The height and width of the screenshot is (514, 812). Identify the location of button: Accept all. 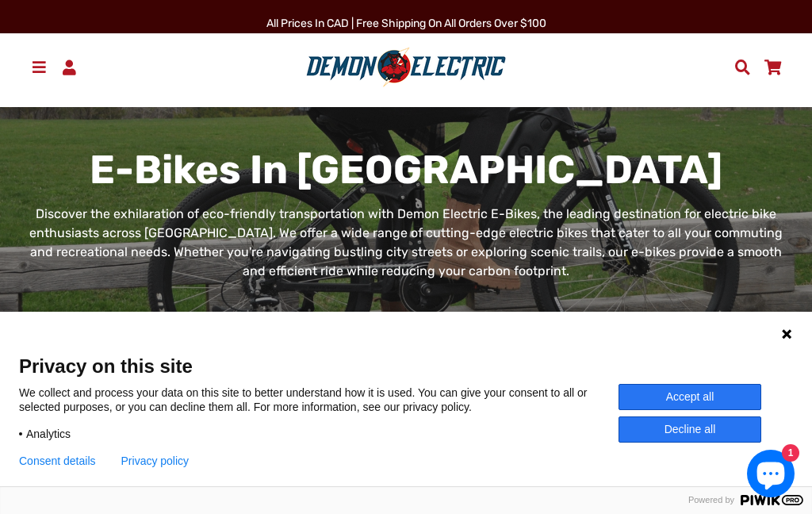
(690, 397).